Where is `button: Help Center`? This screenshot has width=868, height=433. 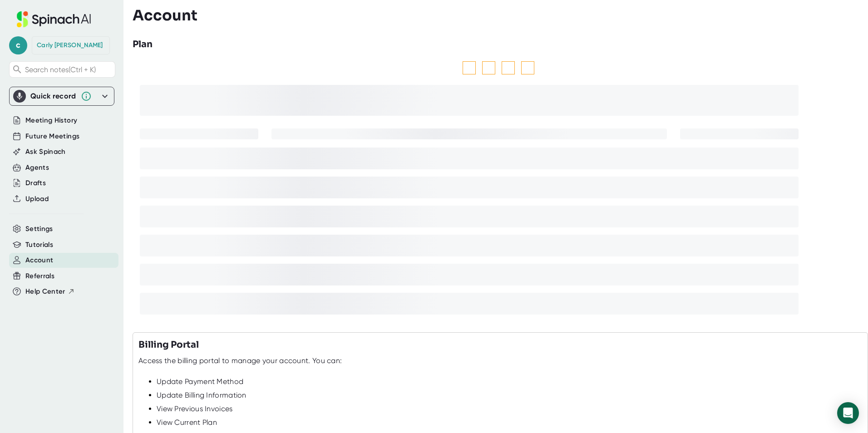 button: Help Center is located at coordinates (50, 291).